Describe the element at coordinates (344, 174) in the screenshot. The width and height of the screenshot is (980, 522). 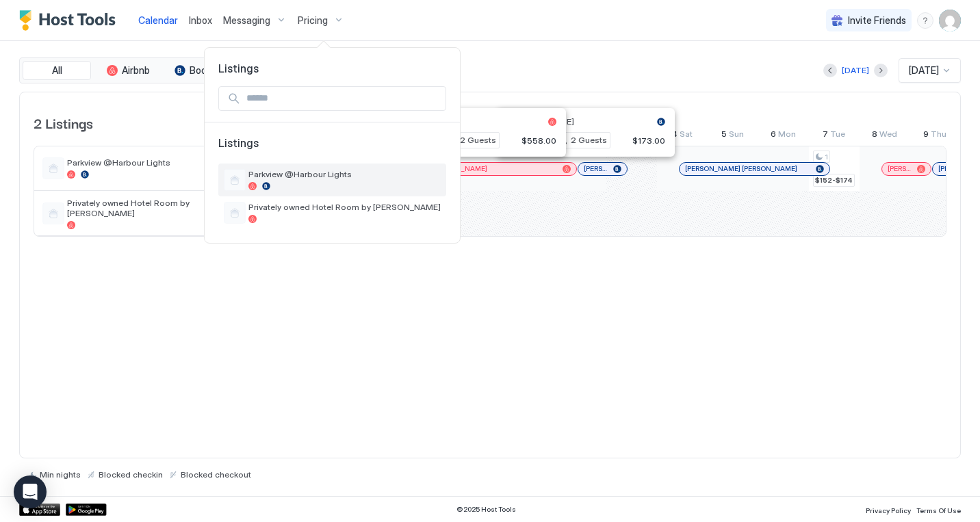
I see `span: Parkview @Harbour Lights` at that location.